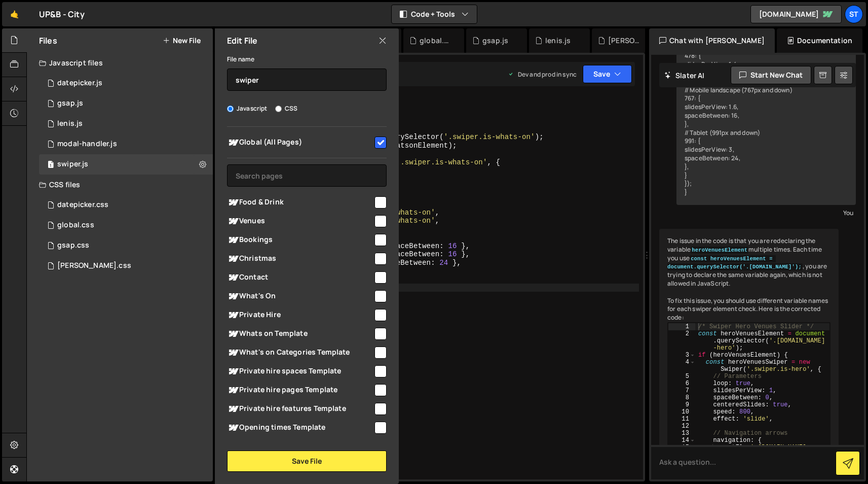 This screenshot has width=868, height=484. I want to click on div: 11, so click(682, 419).